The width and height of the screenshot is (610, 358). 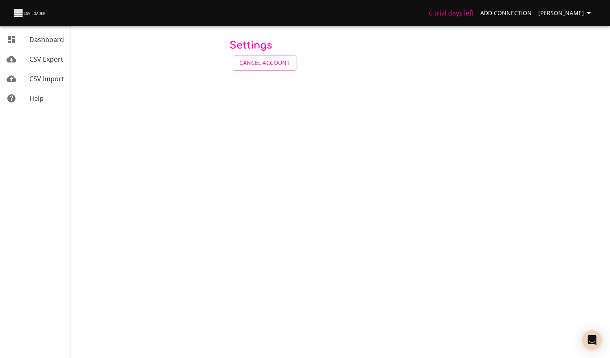 What do you see at coordinates (46, 79) in the screenshot?
I see `span: CSV Import` at bounding box center [46, 79].